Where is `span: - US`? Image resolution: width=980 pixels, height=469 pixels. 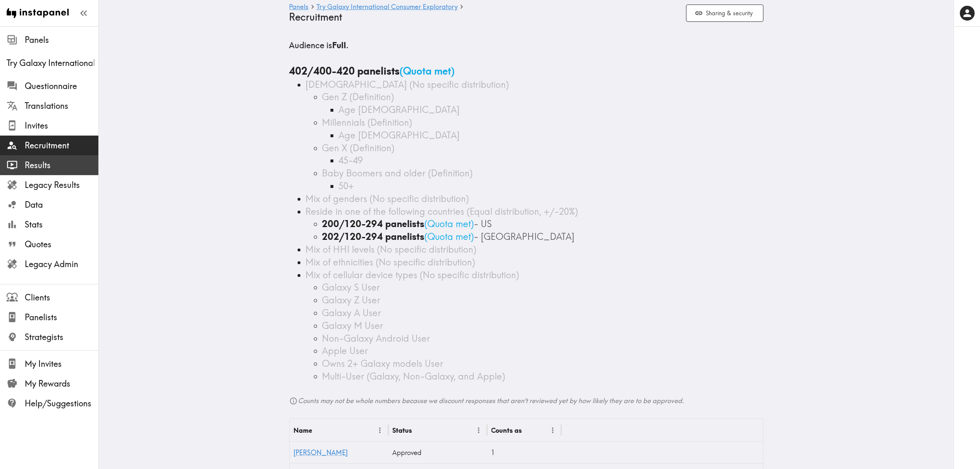
span: - US is located at coordinates (483, 223).